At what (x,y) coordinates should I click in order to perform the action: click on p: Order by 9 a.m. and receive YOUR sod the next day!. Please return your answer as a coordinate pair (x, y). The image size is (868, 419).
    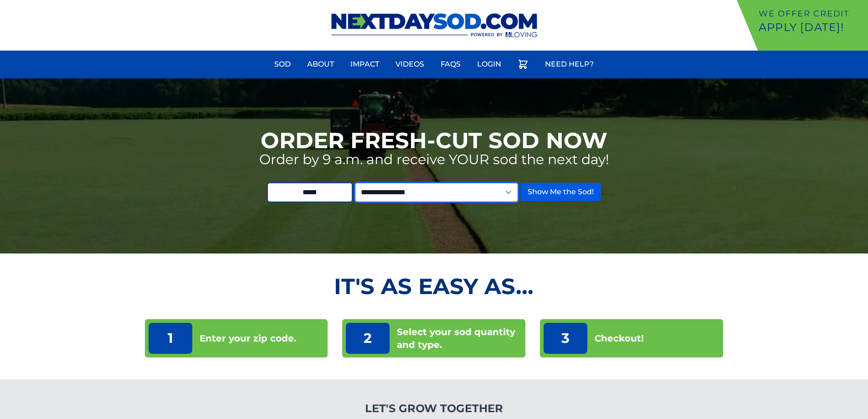
    Looking at the image, I should click on (434, 160).